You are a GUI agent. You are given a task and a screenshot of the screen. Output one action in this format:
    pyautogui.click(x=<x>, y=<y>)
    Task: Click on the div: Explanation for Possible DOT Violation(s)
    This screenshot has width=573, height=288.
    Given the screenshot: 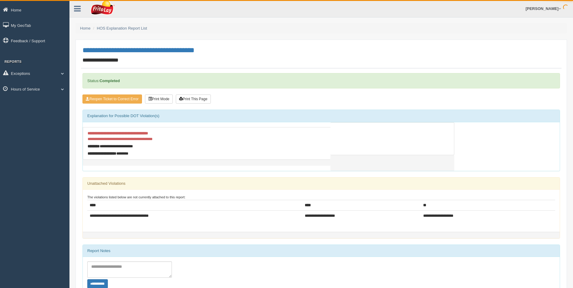 What is the action you would take?
    pyautogui.click(x=321, y=116)
    